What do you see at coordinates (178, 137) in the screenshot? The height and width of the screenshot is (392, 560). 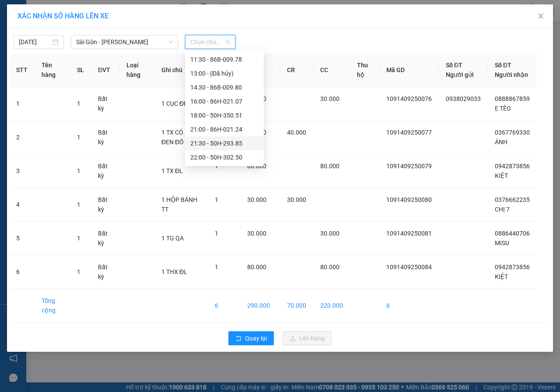 I see `span: 1 TX CÓ BỊ ĐEN ĐỒ ĂN` at bounding box center [178, 137].